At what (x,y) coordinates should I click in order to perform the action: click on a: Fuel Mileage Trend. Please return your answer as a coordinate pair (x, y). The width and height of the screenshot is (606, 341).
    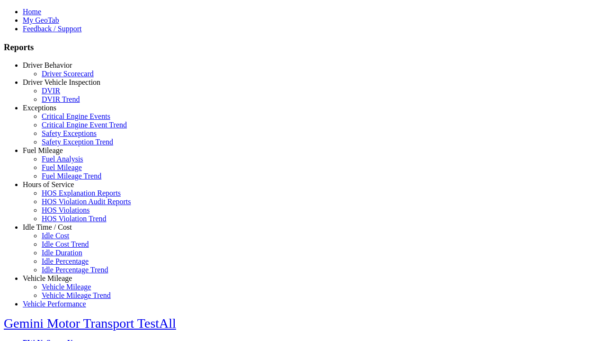
    Looking at the image, I should click on (72, 176).